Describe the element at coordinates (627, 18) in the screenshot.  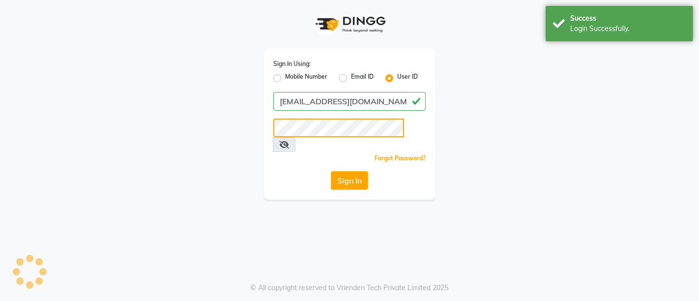
I see `div: Success` at that location.